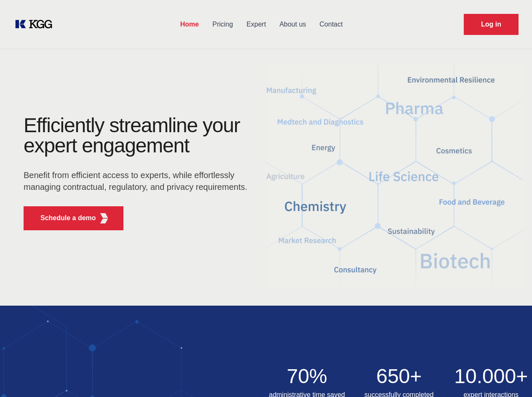 This screenshot has height=397, width=532. I want to click on p: Benefit from efficient access to experts, while effortlessly managing contractual, regulatory, an..., so click(138, 181).